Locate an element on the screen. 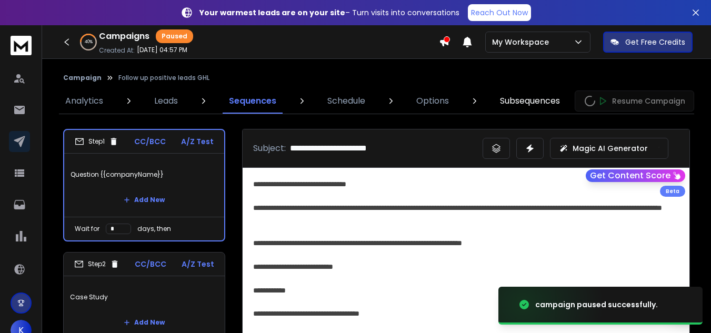  p: days, then is located at coordinates (154, 229).